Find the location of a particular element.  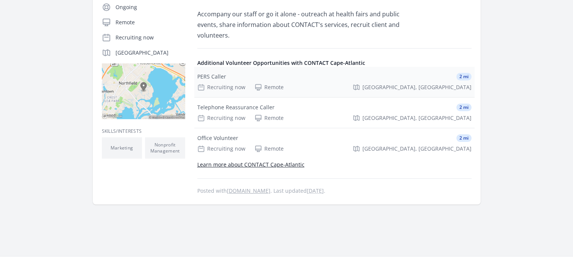

li: Nonprofit Management is located at coordinates (165, 148).